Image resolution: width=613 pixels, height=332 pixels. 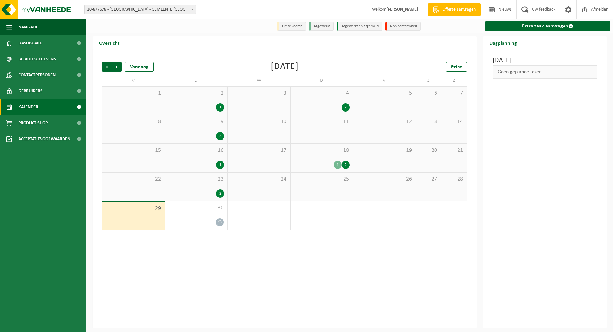 What do you see at coordinates (259, 122) in the screenshot?
I see `span: 10` at bounding box center [259, 122].